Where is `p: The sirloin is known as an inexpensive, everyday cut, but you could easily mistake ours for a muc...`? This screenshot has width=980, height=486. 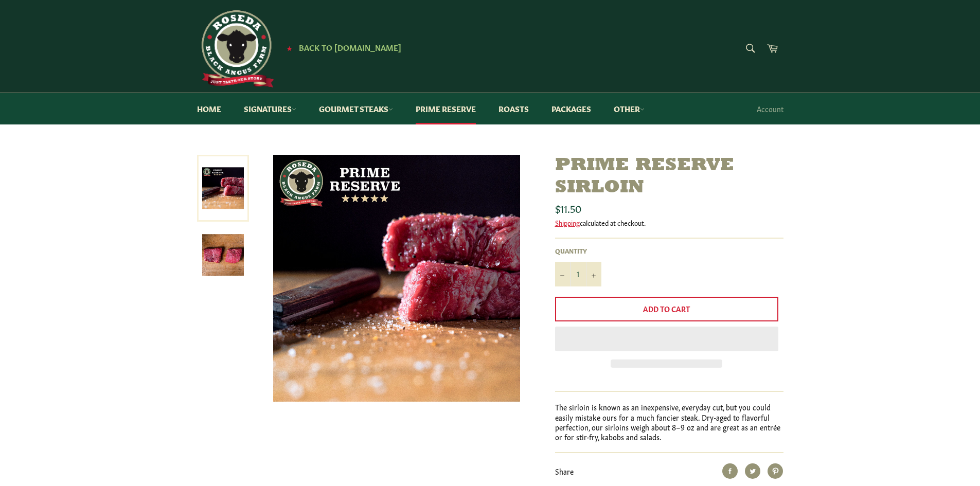
p: The sirloin is known as an inexpensive, everyday cut, but you could easily mistake ours for a muc... is located at coordinates (669, 421).